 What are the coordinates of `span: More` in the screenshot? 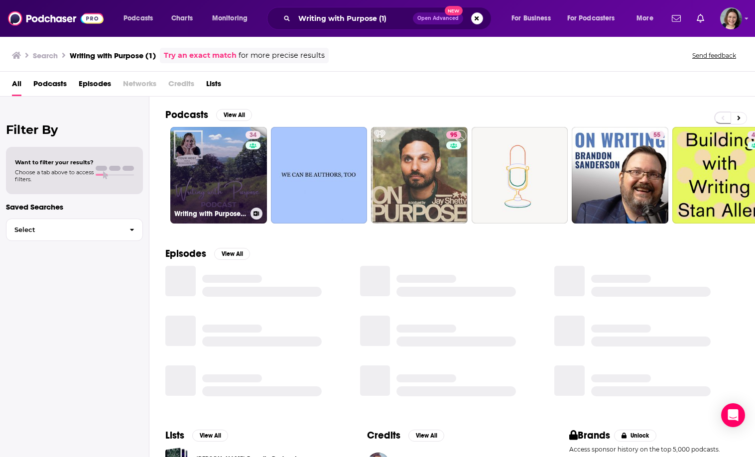 It's located at (645, 18).